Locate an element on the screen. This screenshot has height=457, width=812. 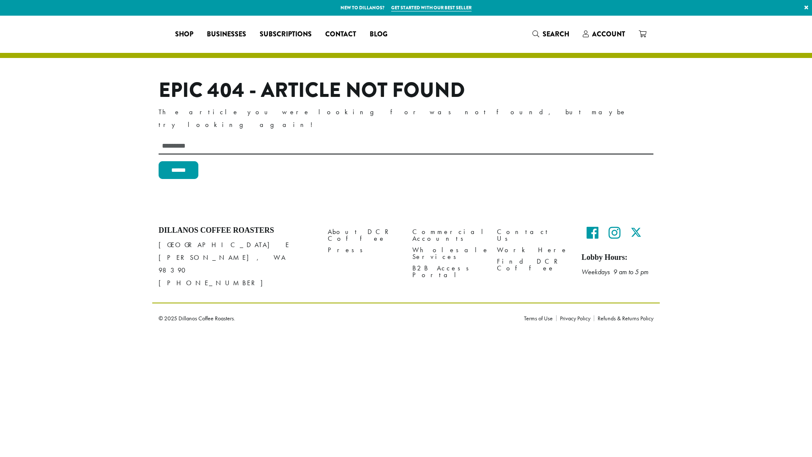
span: Blog is located at coordinates (379, 34).